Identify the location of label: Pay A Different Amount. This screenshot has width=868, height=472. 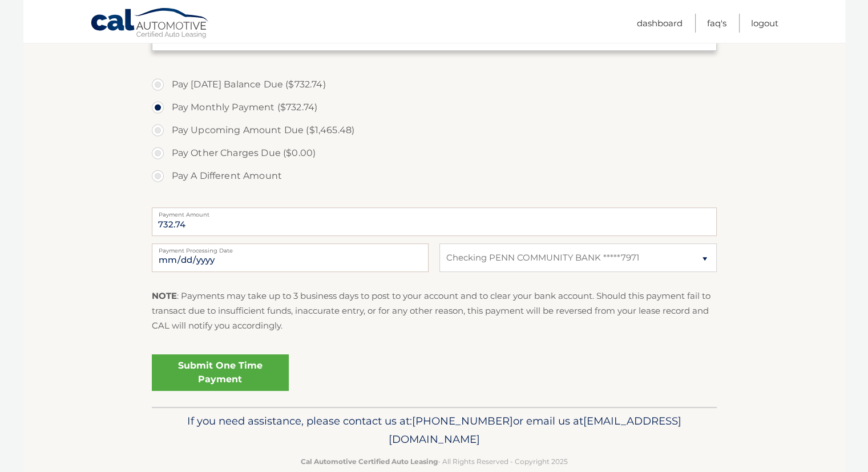
(434, 176).